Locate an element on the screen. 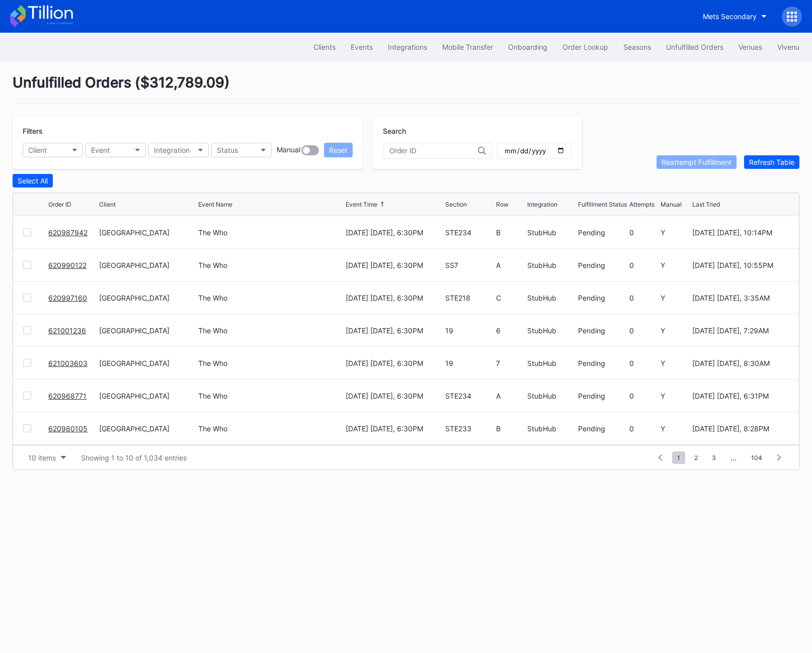 The width and height of the screenshot is (812, 653). div: 6 is located at coordinates (511, 330).